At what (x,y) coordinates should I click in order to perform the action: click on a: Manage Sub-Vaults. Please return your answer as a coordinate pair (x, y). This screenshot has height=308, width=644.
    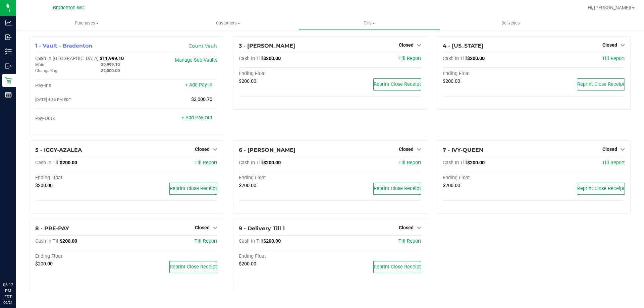
    Looking at the image, I should click on (196, 60).